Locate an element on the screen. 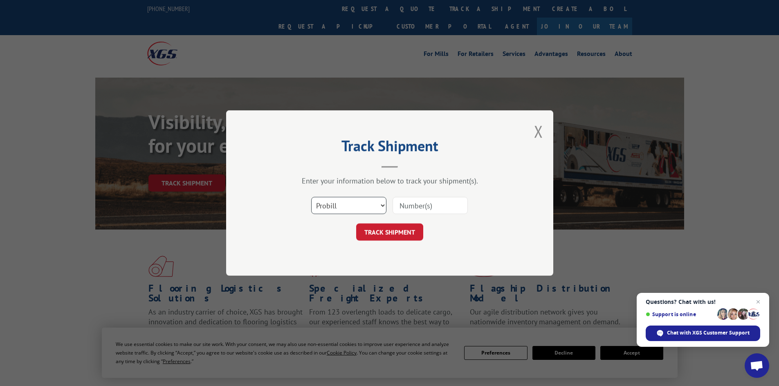  div: Enter your information below to track your shipment(s). is located at coordinates (390, 181).